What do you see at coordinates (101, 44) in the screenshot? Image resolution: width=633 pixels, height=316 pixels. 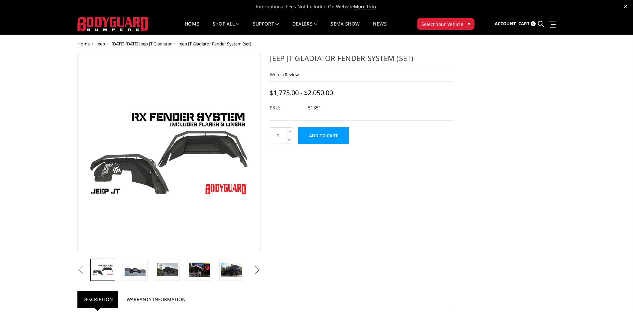 I see `span: Jeep` at bounding box center [101, 44].